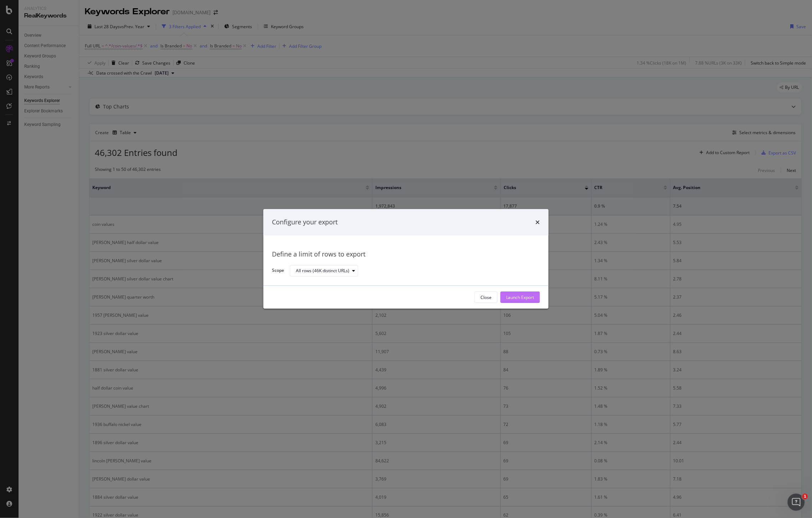  Describe the element at coordinates (322, 271) in the screenshot. I see `div: All rows (46K distinct URLs)` at that location.